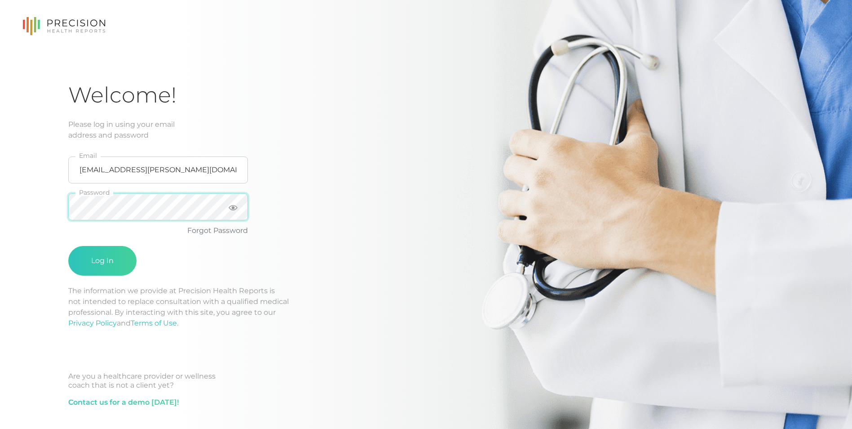 Image resolution: width=852 pixels, height=429 pixels. What do you see at coordinates (426, 307) in the screenshot?
I see `p: The information we provide at Precision Health Reports is not intended to replace consultation wi...` at bounding box center [426, 307].